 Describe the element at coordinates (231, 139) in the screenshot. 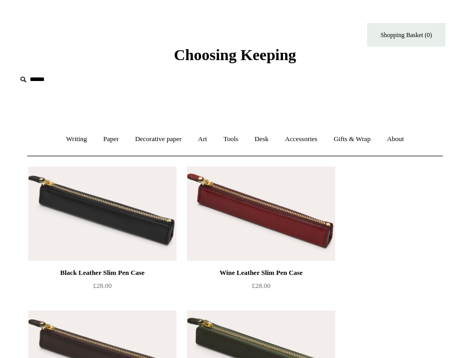

I see `a: Tools` at that location.